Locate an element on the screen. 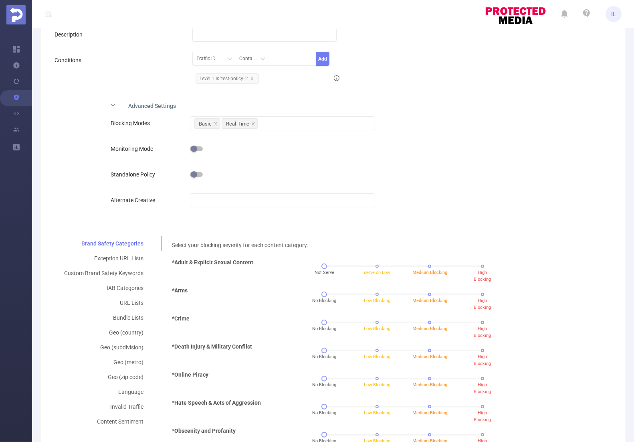 This screenshot has width=634, height=442. div: Bundle Lists is located at coordinates (104, 318).